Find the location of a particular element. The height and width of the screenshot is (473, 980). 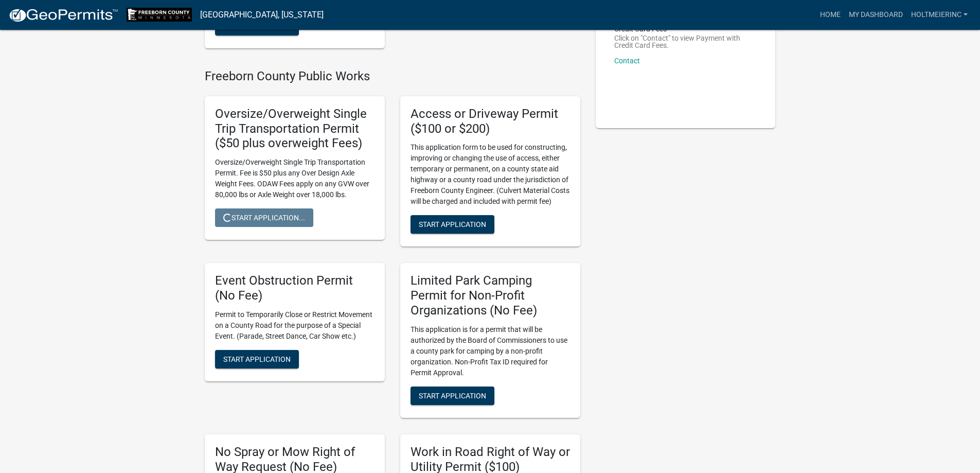

h5: Event Obstruction Permit (No Fee) is located at coordinates (295, 288).